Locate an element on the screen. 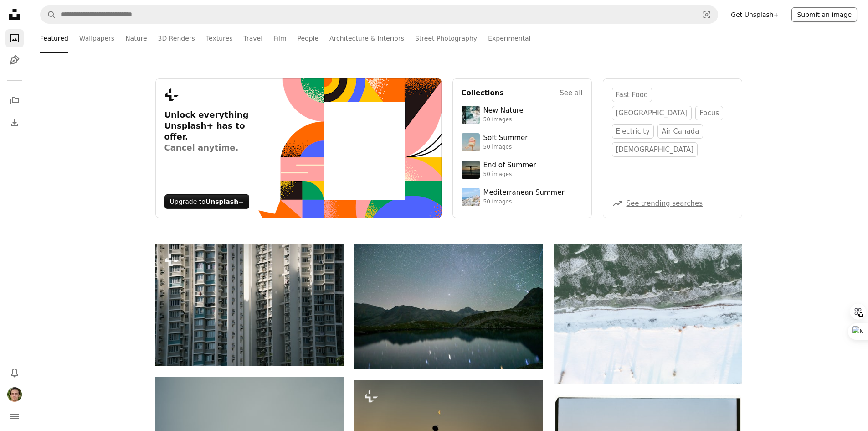  a: End of Summer50 images is located at coordinates (522, 170).